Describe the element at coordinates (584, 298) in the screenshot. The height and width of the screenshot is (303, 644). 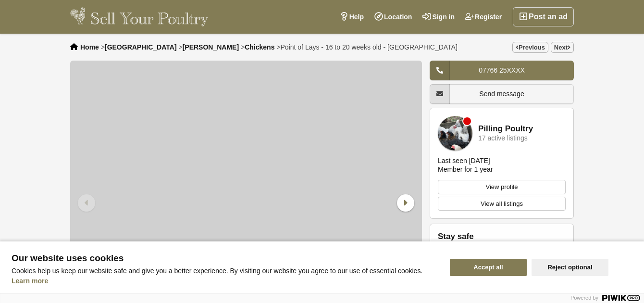
I see `span: Powered by` at that location.